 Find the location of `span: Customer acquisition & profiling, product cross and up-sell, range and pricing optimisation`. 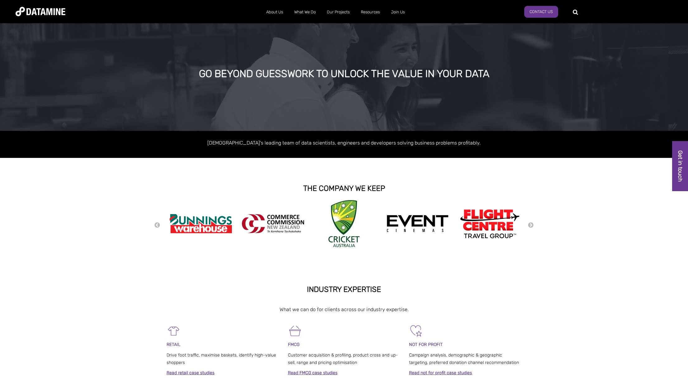

span: Customer acquisition & profiling, product cross and up-sell, range and pricing optimisation is located at coordinates (343, 359).